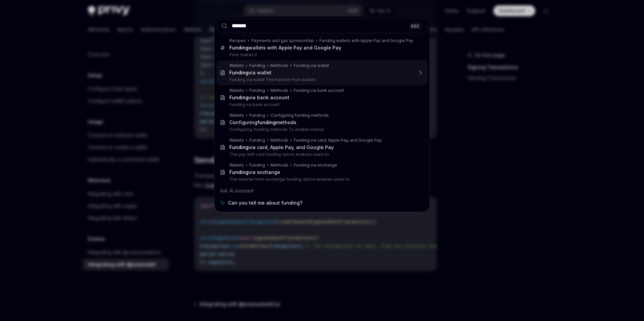 The width and height of the screenshot is (644, 321). Describe the element at coordinates (259, 98) in the screenshot. I see `div: via bank account` at that location.